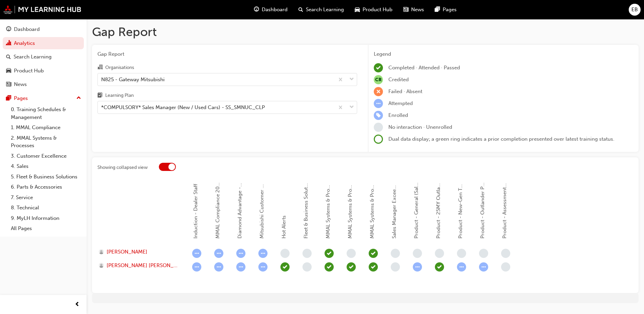 Image resolution: width=644 pixels, height=314 pixels. I want to click on div: Search Learning, so click(33, 57).